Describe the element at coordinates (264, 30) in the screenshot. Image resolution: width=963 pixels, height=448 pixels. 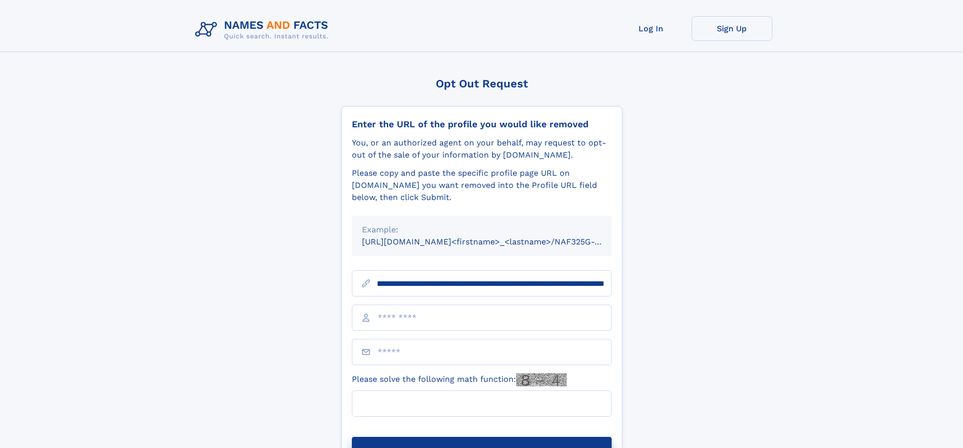
I see `img: Logo Names and Facts` at that location.